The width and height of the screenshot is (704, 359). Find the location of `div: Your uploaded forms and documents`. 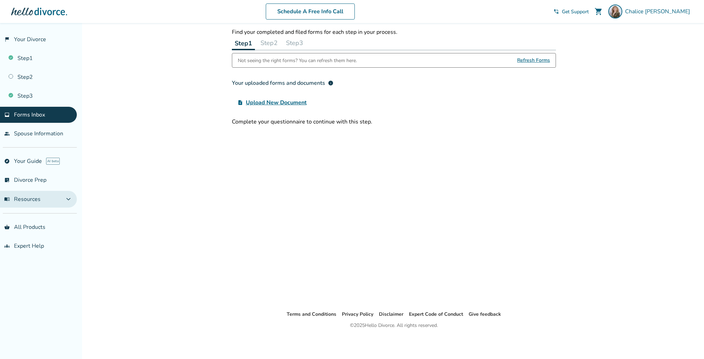

div: Your uploaded forms and documents is located at coordinates (283, 83).